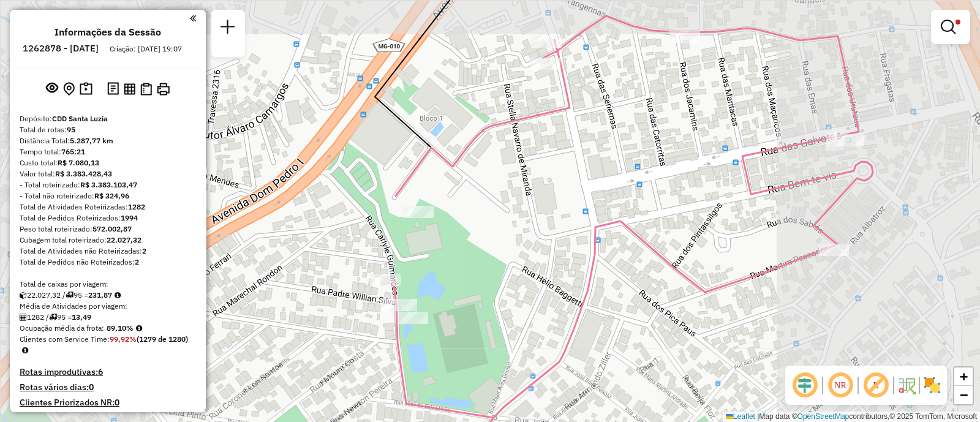 The image size is (980, 422). What do you see at coordinates (963, 376) in the screenshot?
I see `a: Zoom in` at bounding box center [963, 376].